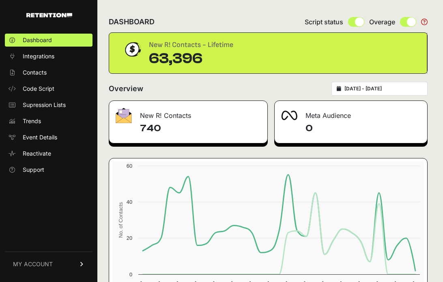 The image size is (443, 282). Describe the element at coordinates (37, 40) in the screenshot. I see `span: Dashboard` at that location.